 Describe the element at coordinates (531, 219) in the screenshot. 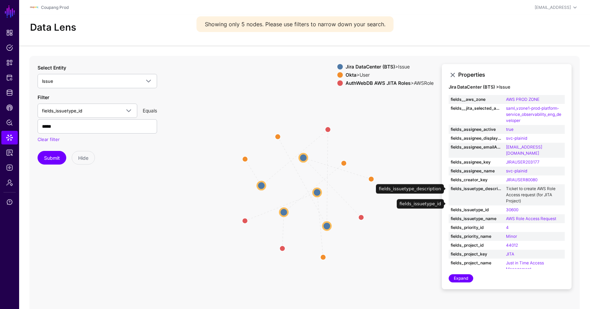

I see `a: AWS Role Access Request` at that location.